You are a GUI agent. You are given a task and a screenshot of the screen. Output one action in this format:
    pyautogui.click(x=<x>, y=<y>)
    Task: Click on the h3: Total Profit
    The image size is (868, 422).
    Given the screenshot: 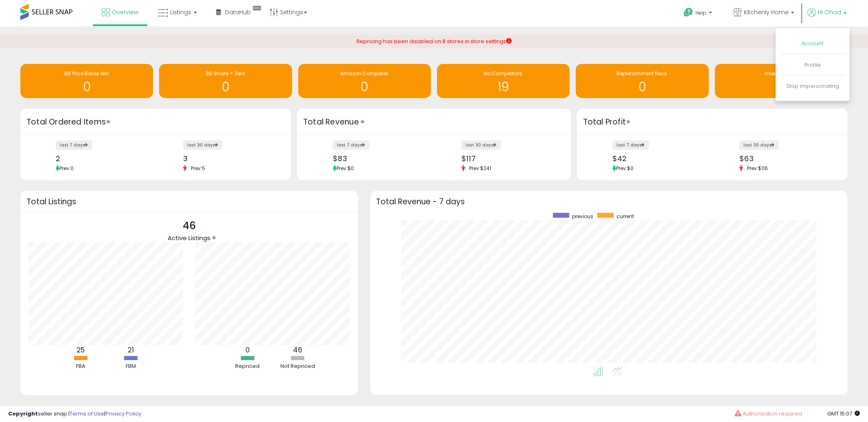 What is the action you would take?
    pyautogui.click(x=712, y=122)
    